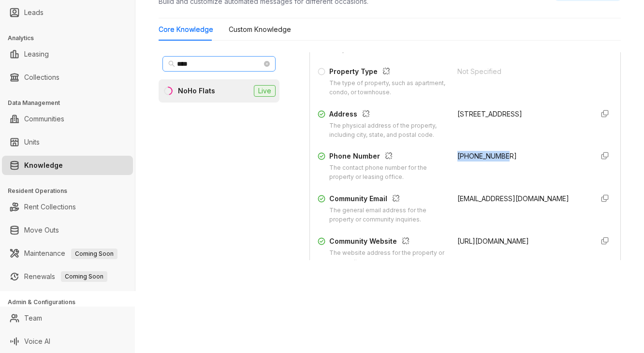 This screenshot has width=644, height=353. I want to click on div: The type of property, such as apartment, condo, or townhouse., so click(387, 88).